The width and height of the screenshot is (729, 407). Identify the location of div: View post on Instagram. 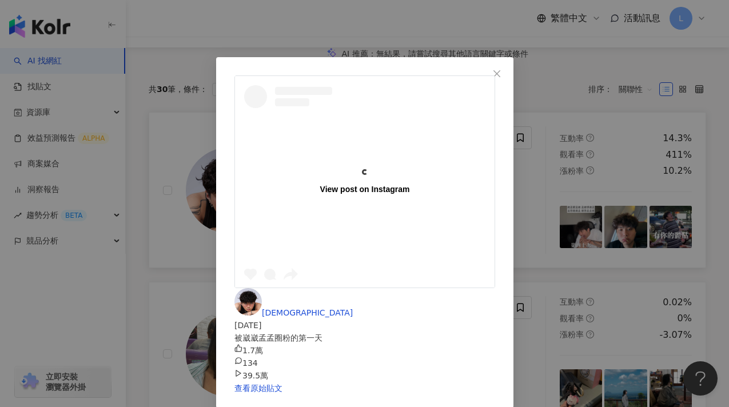
(364, 189).